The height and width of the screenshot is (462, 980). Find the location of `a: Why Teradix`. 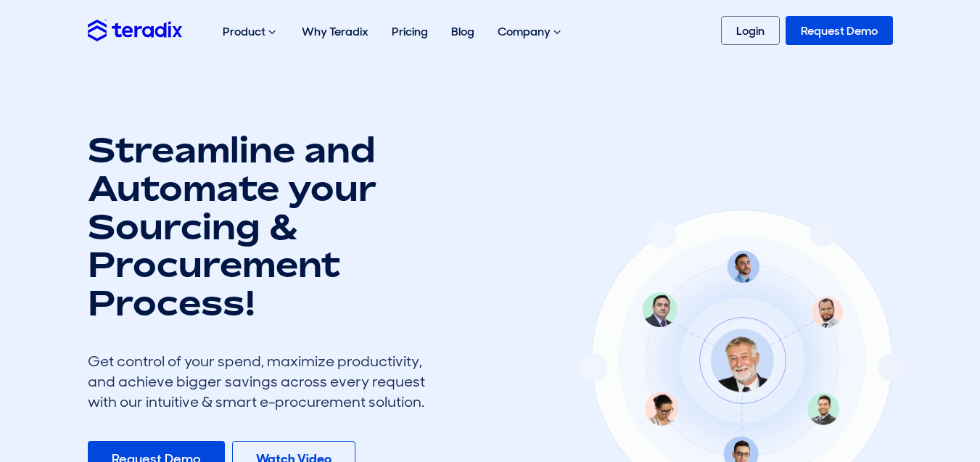

a: Why Teradix is located at coordinates (335, 31).